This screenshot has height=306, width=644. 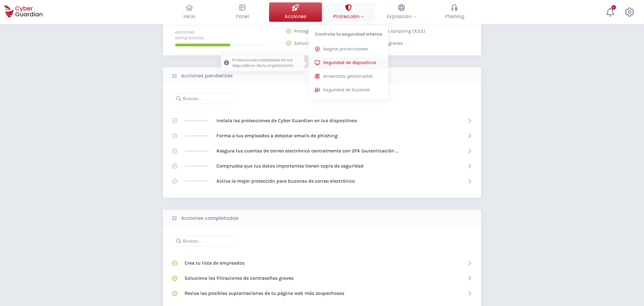 What do you see at coordinates (350, 63) in the screenshot?
I see `span: Seguridad de dispositivos` at bounding box center [350, 63].